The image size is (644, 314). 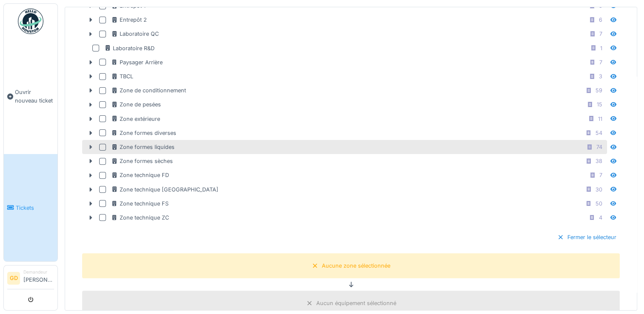 I want to click on div: 6, so click(x=600, y=20).